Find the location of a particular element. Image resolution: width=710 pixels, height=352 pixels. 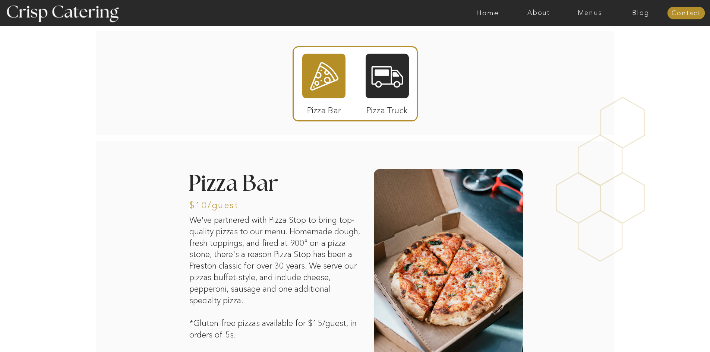

p: Pizza Truck is located at coordinates (387, 108).